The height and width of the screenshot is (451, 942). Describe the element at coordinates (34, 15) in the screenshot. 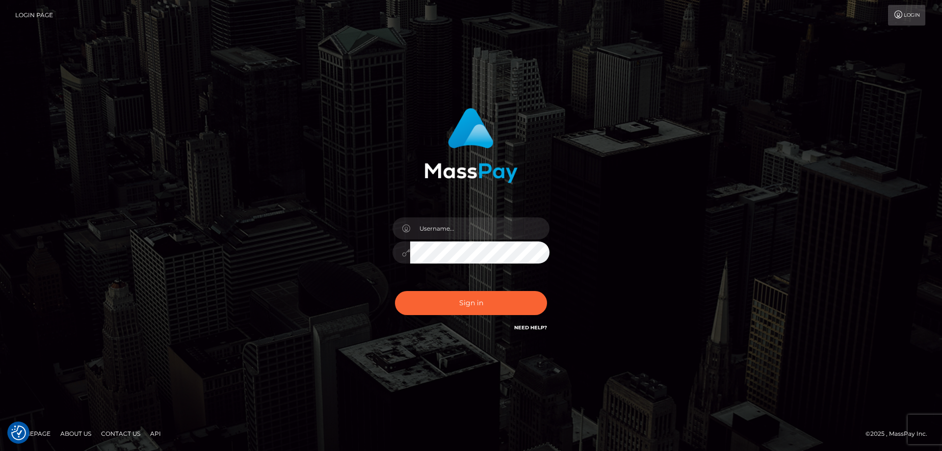

I see `a: Login Page` at that location.